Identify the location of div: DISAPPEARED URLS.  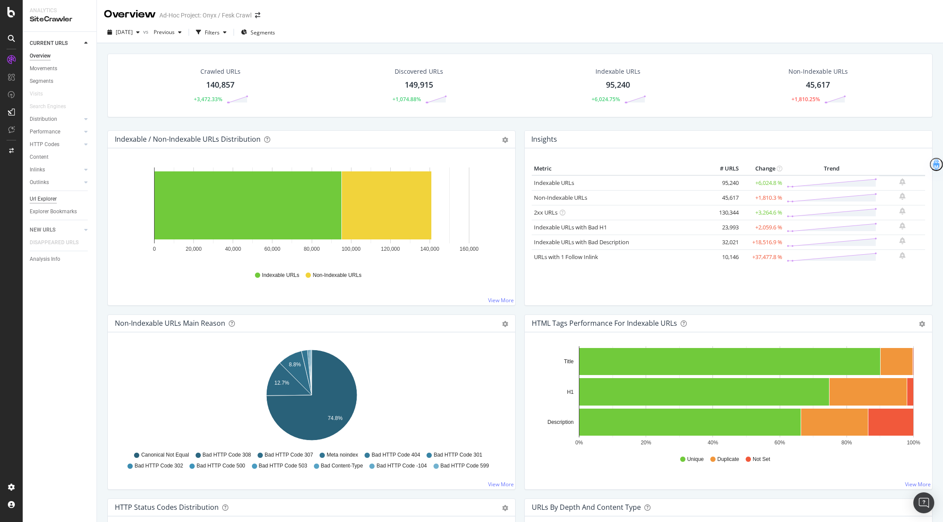
(54, 243).